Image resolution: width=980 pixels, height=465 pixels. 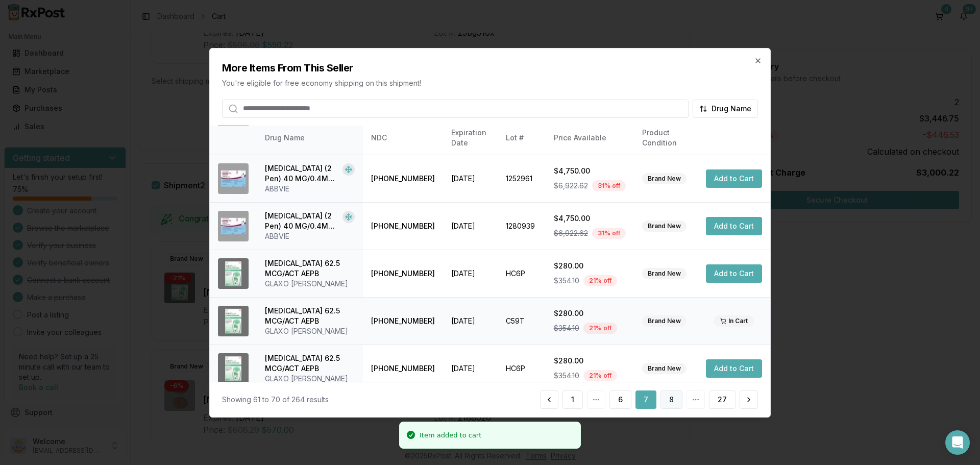 What do you see at coordinates (522, 138) in the screenshot?
I see `th: Lot #` at bounding box center [522, 138].